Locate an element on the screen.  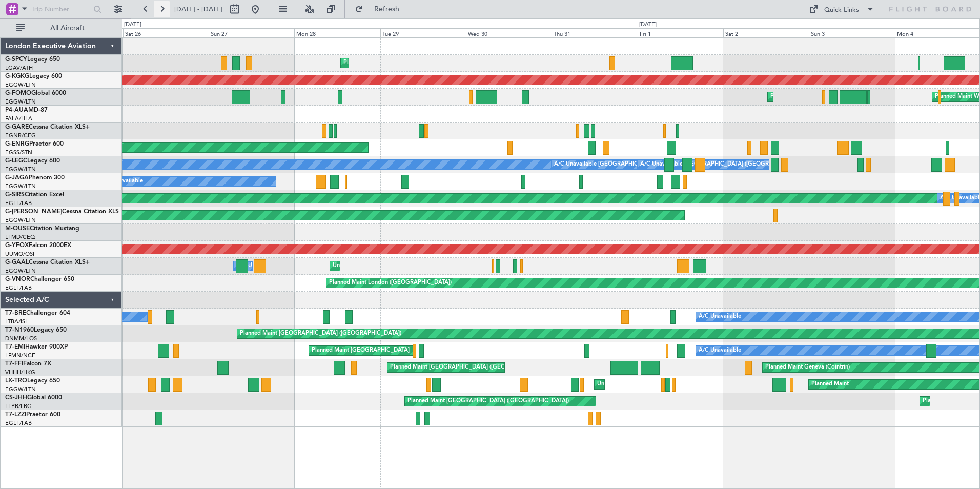
span: M-OUSE is located at coordinates (18, 229).